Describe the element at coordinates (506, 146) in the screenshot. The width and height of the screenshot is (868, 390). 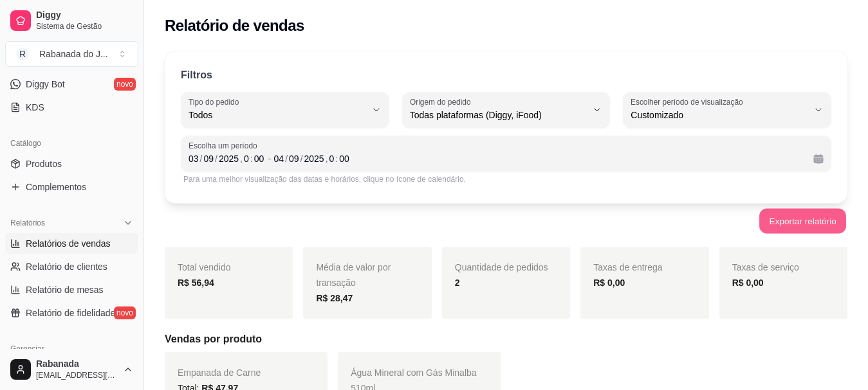
I see `span: Escolha um período` at that location.